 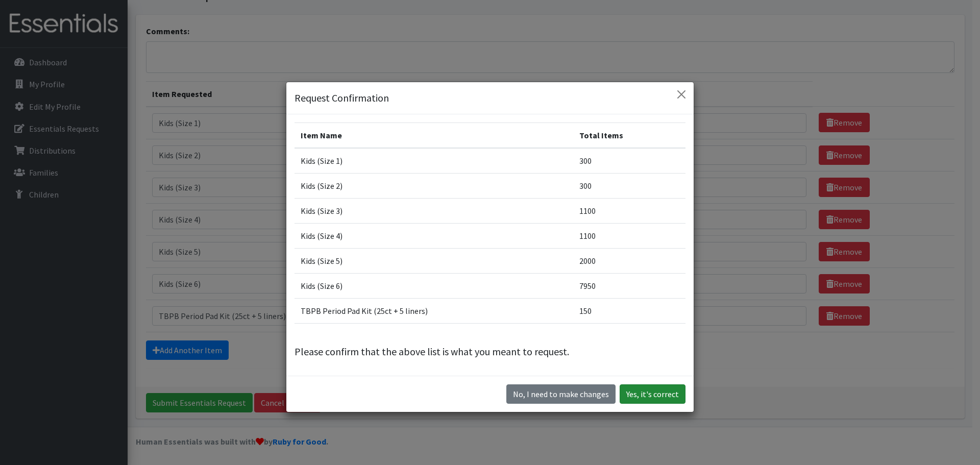 What do you see at coordinates (434, 235) in the screenshot?
I see `td: Kids (Size 4)` at bounding box center [434, 235].